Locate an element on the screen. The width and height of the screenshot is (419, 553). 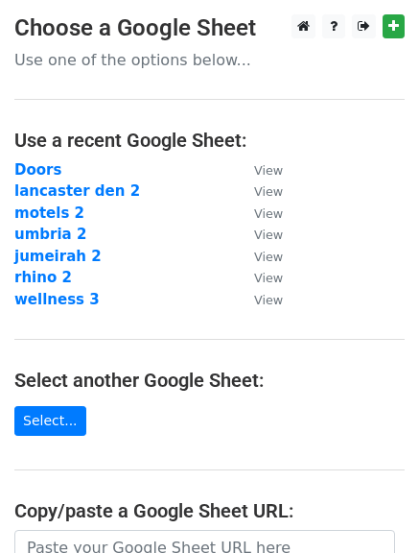
a: rhino 2 is located at coordinates (43, 277).